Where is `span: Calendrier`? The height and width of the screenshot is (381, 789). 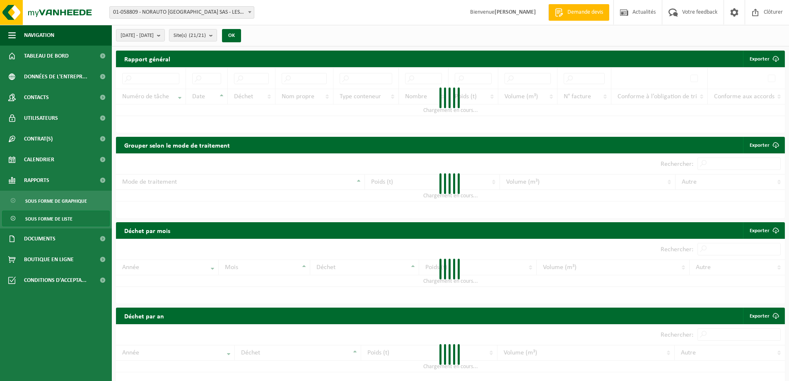 span: Calendrier is located at coordinates (39, 159).